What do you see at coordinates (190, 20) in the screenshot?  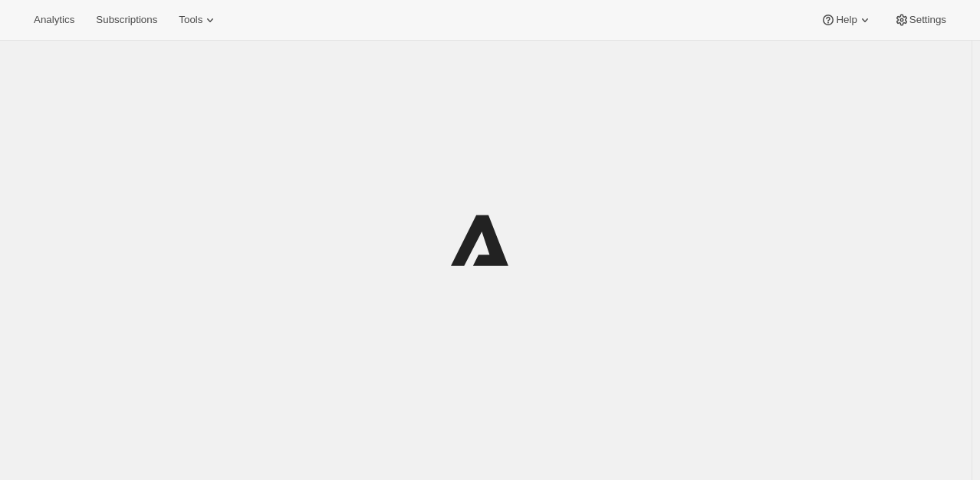 I see `span: Tools` at bounding box center [190, 20].